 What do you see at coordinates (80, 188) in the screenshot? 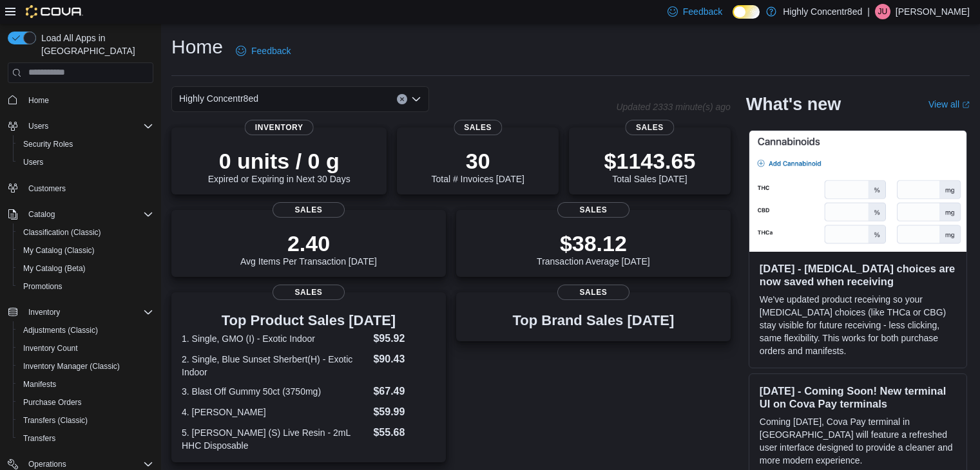
I see `button: Customers` at bounding box center [80, 188].